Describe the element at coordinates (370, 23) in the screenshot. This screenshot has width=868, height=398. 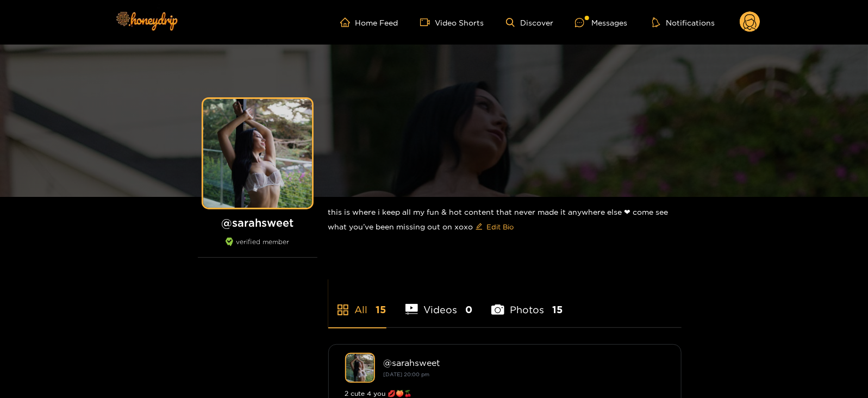
I see `a: Home Feed` at that location.